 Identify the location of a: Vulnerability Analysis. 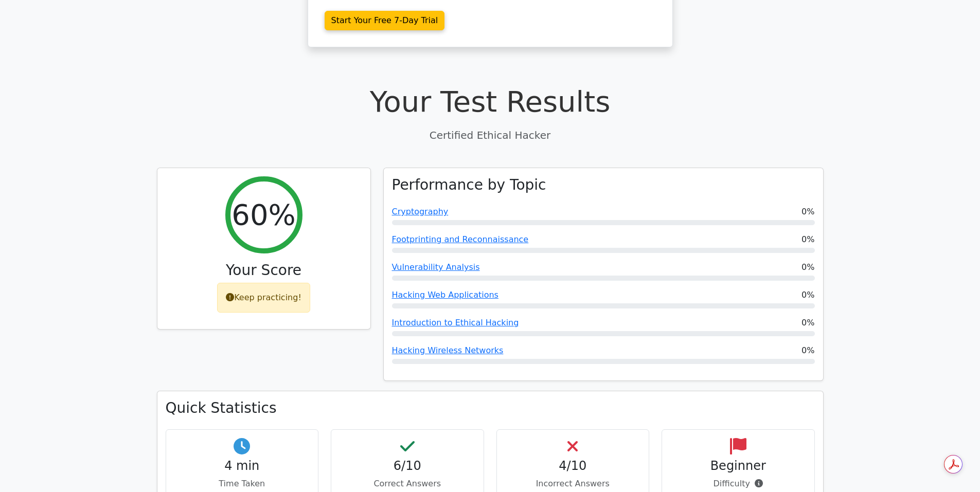
(436, 267).